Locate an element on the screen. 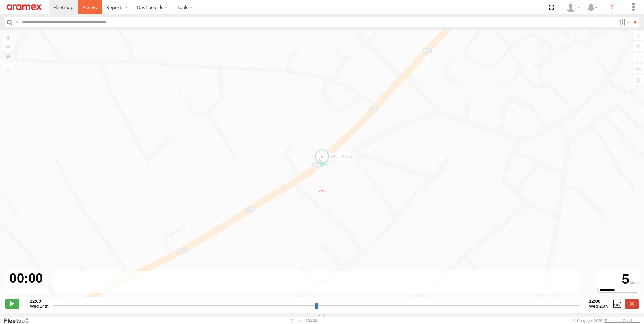 This screenshot has width=644, height=324. div: MohamedHaythem Bouchagfa is located at coordinates (573, 7).